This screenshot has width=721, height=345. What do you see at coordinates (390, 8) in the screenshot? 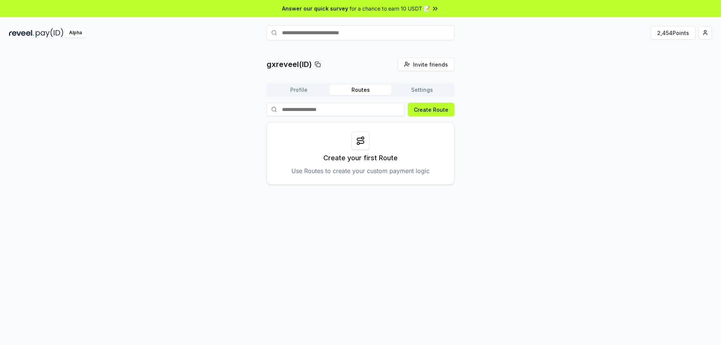
I see `span: for a chance to earn 10 USDT 📝` at bounding box center [390, 8].